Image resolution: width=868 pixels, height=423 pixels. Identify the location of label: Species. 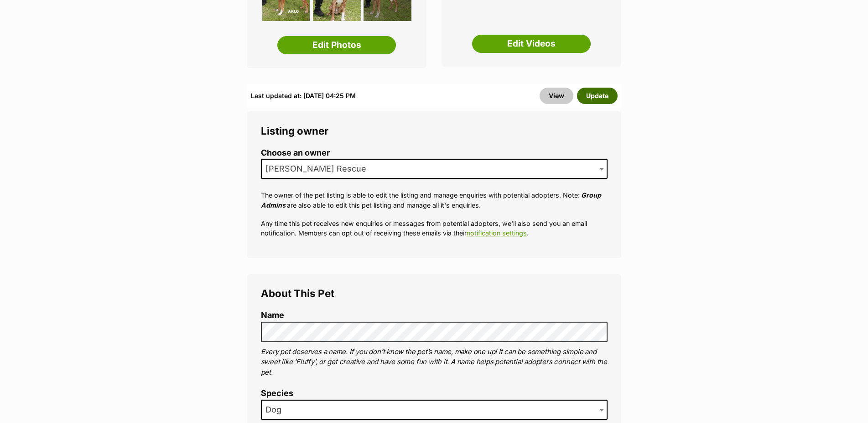
(434, 393).